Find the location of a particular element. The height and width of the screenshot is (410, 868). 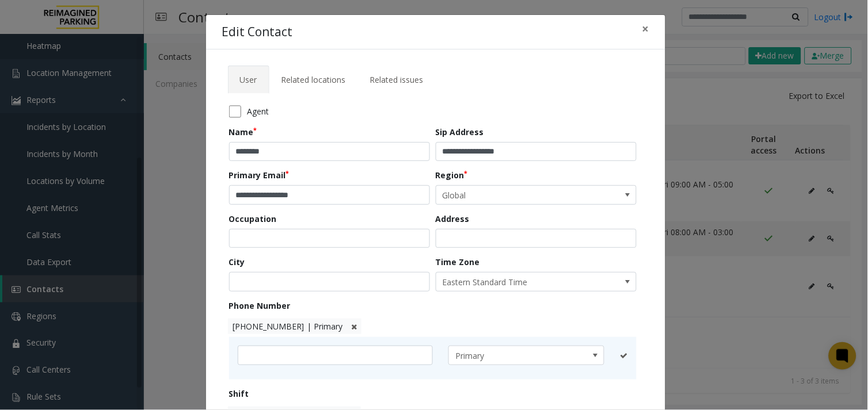

ul: Tabs is located at coordinates (435, 75).